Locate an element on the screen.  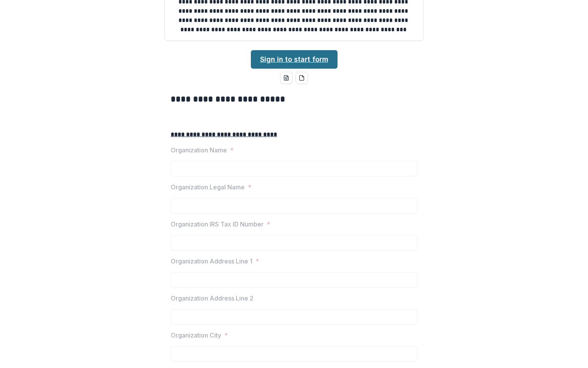
button: word-download is located at coordinates (286, 78).